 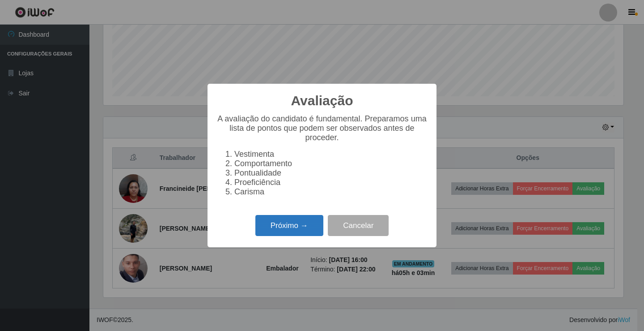 I want to click on li: Pontualidade, so click(x=331, y=173).